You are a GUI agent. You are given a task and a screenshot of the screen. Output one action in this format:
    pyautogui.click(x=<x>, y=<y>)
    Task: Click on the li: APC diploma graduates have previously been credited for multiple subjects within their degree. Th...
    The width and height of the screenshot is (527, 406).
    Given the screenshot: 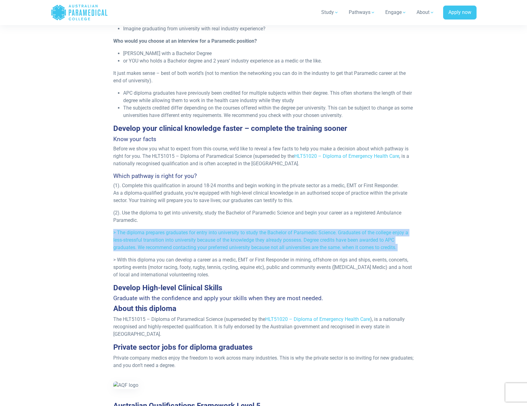 What is the action you would take?
    pyautogui.click(x=268, y=97)
    